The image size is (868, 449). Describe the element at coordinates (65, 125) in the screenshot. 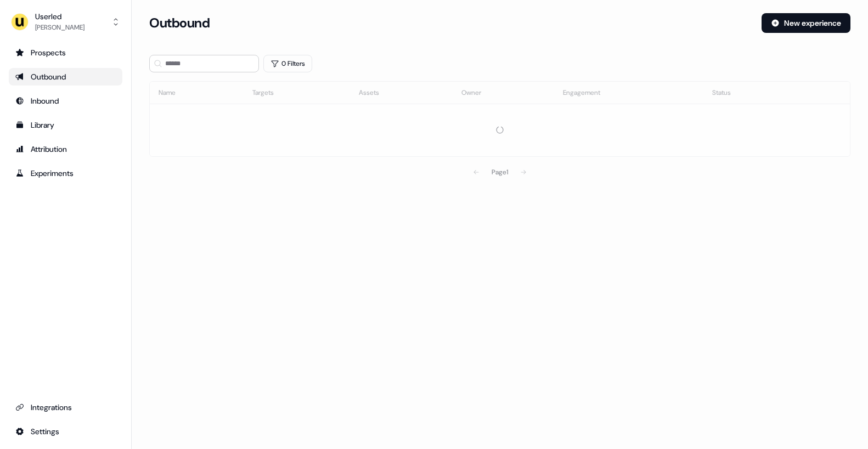

I see `div: Library` at that location.